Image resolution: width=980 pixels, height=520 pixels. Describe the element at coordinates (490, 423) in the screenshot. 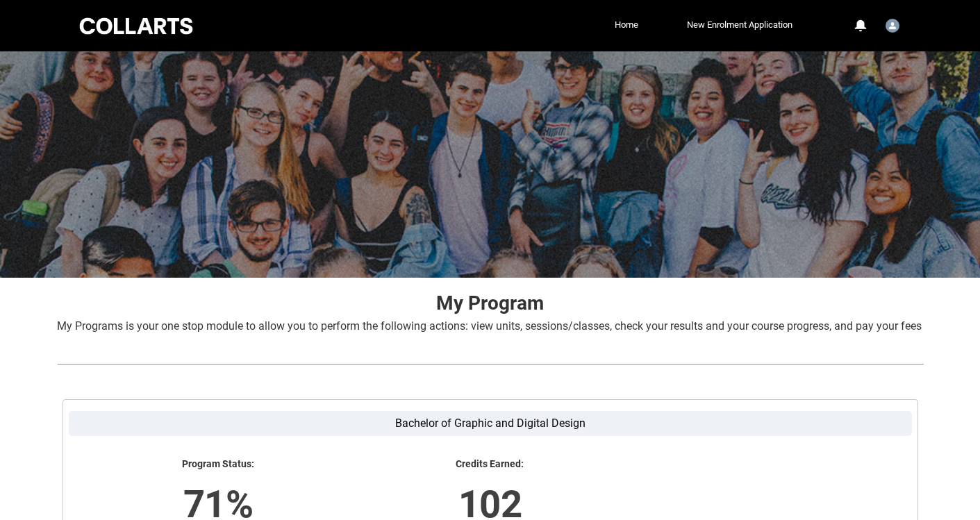

I see `label: Bachelor of Graphic and Digital Design` at that location.